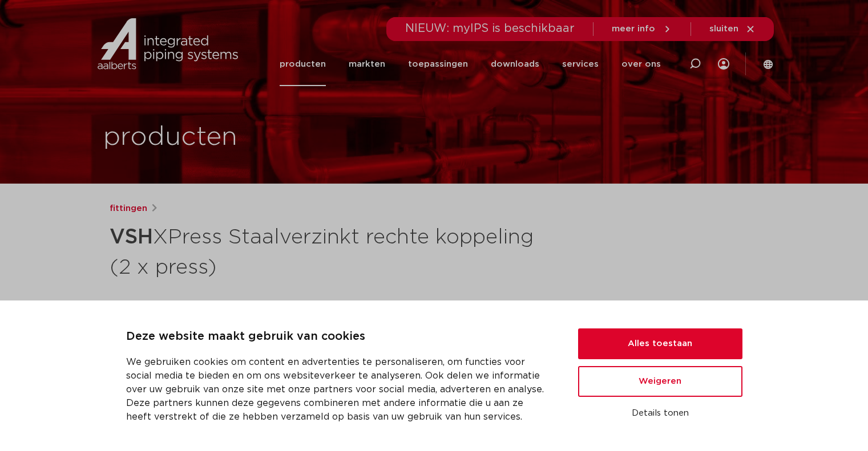  Describe the element at coordinates (515, 64) in the screenshot. I see `a: downloads` at that location.